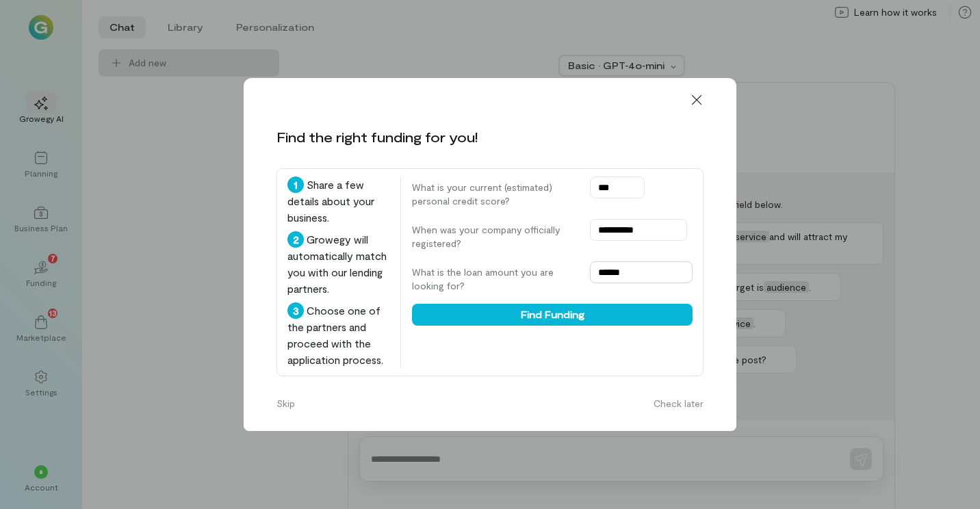  Describe the element at coordinates (377, 137) in the screenshot. I see `div: Find the right funding for you!` at that location.